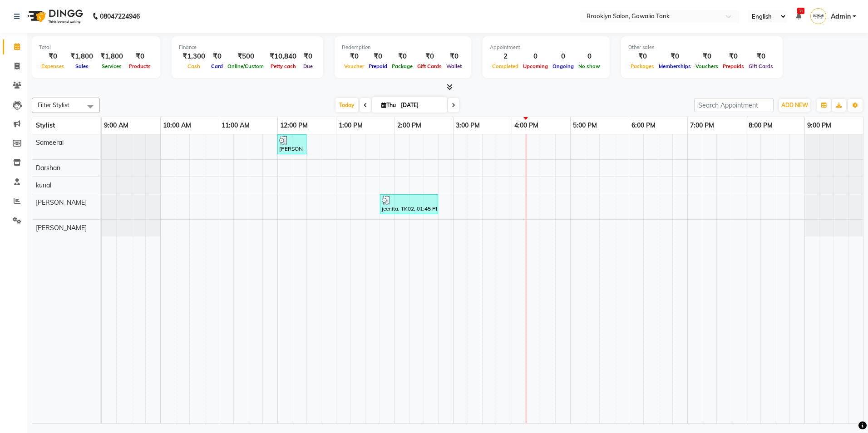 The height and width of the screenshot is (433, 868). What do you see at coordinates (841, 16) in the screenshot?
I see `span: Admin` at bounding box center [841, 16].